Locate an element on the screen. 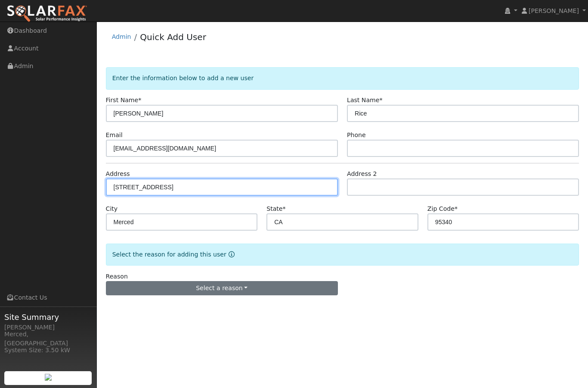 The width and height of the screenshot is (588, 388). div: Enter the information below to add a new user is located at coordinates (342, 78).